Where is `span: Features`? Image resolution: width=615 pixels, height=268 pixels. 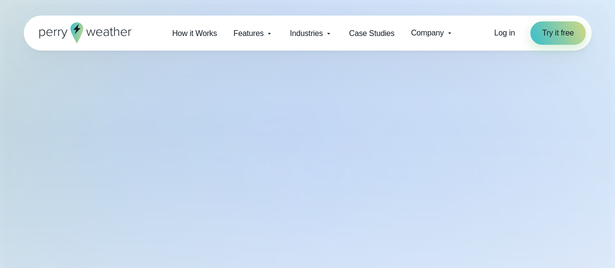
span: Features is located at coordinates (248, 34).